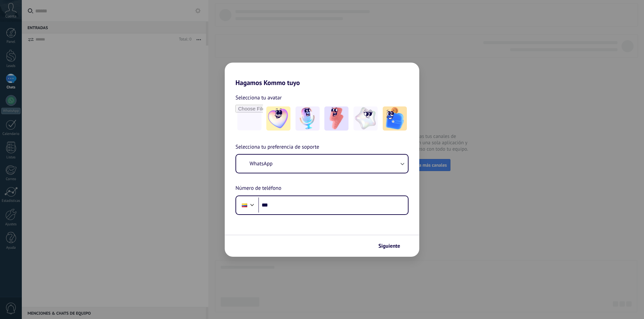  Describe the element at coordinates (366, 119) in the screenshot. I see `img: -4.jpeg` at that location.